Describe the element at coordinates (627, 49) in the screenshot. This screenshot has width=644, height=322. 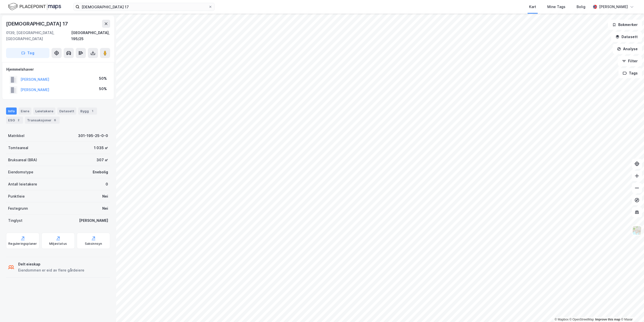
I see `button: Analyse` at that location.